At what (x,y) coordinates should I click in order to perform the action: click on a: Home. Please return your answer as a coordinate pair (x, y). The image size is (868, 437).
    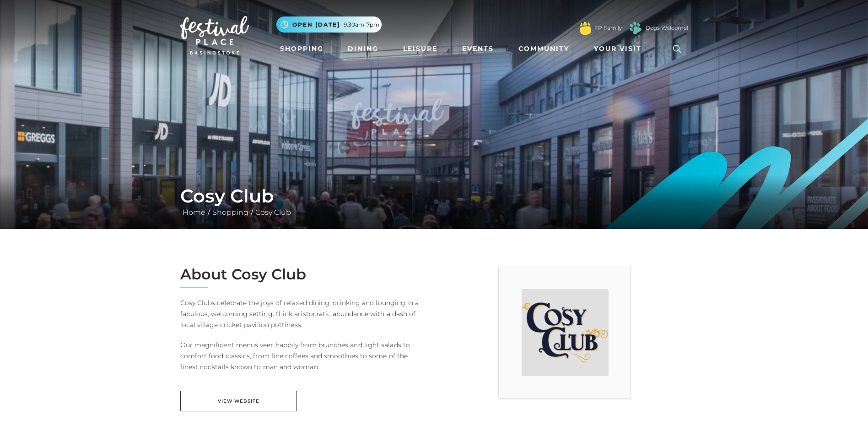
    Looking at the image, I should click on (194, 212).